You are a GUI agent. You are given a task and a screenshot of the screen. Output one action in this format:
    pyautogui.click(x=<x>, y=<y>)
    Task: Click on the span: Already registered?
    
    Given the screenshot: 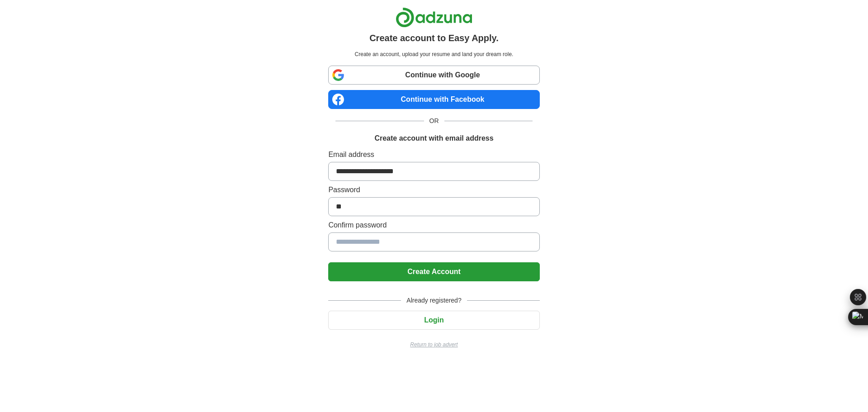 What is the action you would take?
    pyautogui.click(x=434, y=300)
    